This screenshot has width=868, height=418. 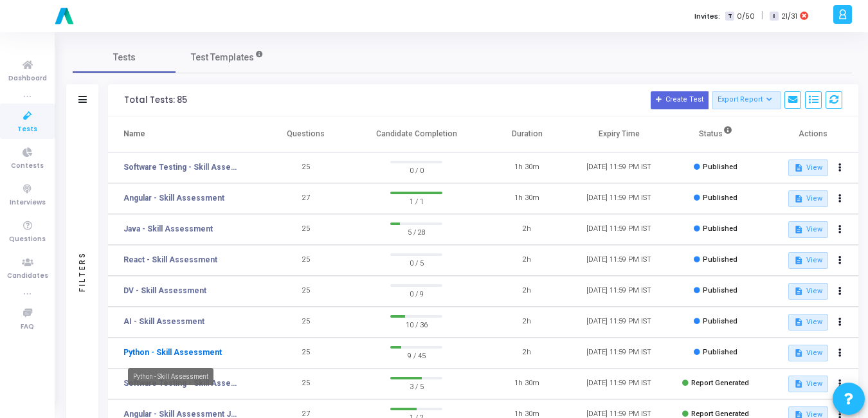 What do you see at coordinates (27, 166) in the screenshot?
I see `span: Contests` at bounding box center [27, 166].